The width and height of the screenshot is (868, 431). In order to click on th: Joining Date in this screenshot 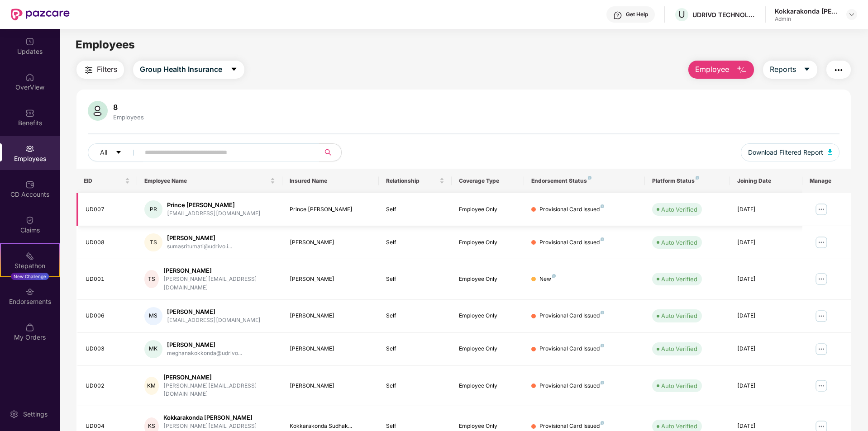, I will do `click(766, 181)`.